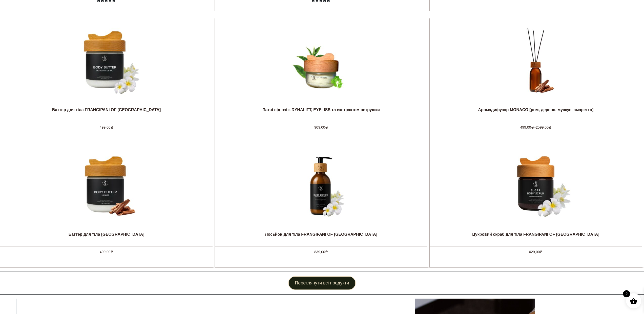 The height and width of the screenshot is (314, 644). What do you see at coordinates (321, 186) in the screenshot?
I see `img: Лосьйон для тіла FRANGIPANI OF BALI` at bounding box center [321, 186].